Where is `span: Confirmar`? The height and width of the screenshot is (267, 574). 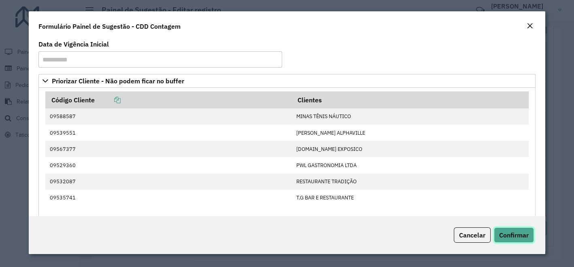
span: Confirmar is located at coordinates (514, 235).